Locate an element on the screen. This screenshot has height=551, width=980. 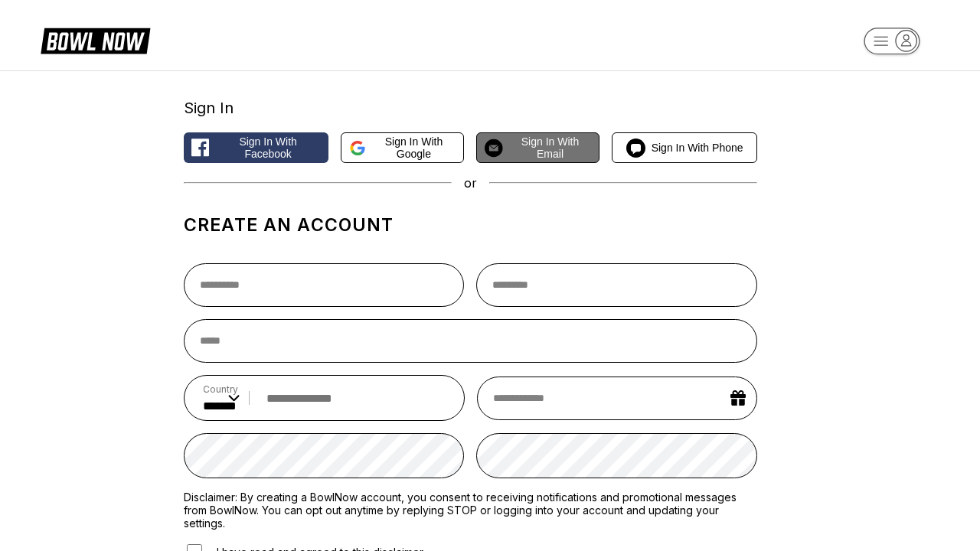
div: or is located at coordinates (470, 183).